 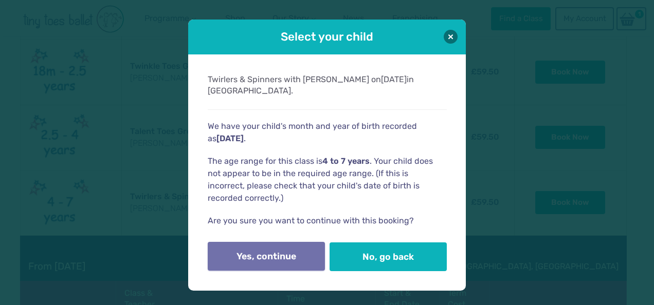 What do you see at coordinates (346, 161) in the screenshot?
I see `span: 4 to 7 years` at bounding box center [346, 161].